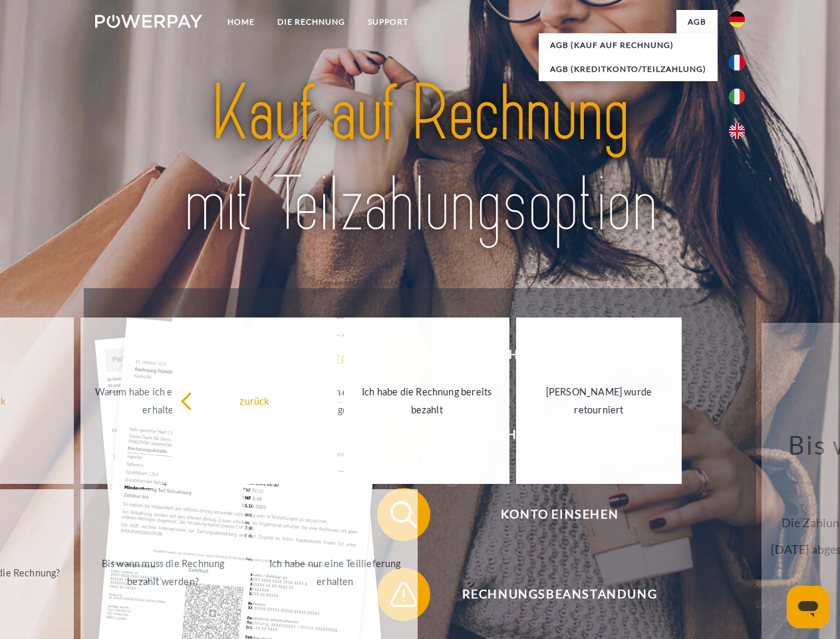  What do you see at coordinates (737, 97) in the screenshot?
I see `img: it` at bounding box center [737, 97].